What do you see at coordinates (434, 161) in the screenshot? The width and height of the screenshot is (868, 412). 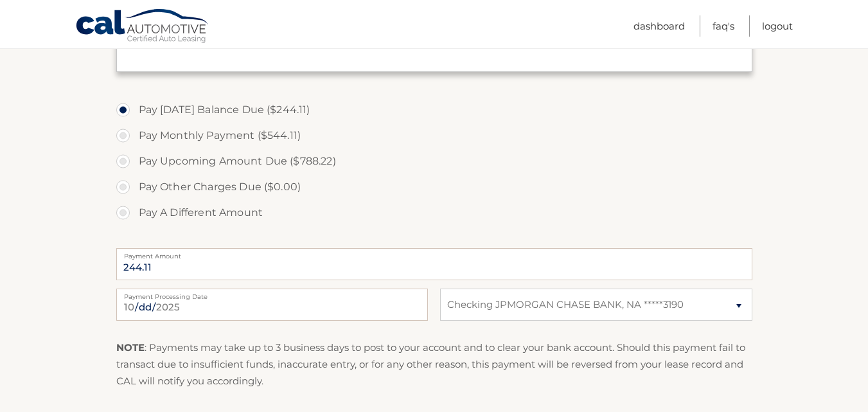 I see `label: Pay Upcoming Amount Due ($788.22)` at bounding box center [434, 161].